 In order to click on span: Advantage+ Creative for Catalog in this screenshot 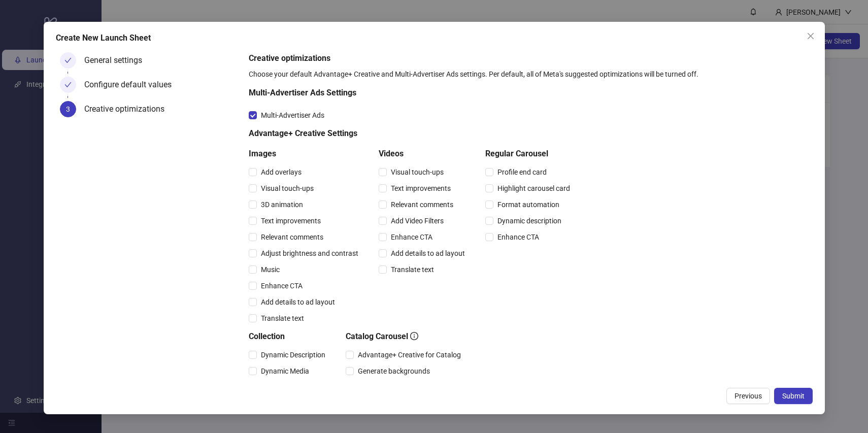, I will do `click(409, 355)`.